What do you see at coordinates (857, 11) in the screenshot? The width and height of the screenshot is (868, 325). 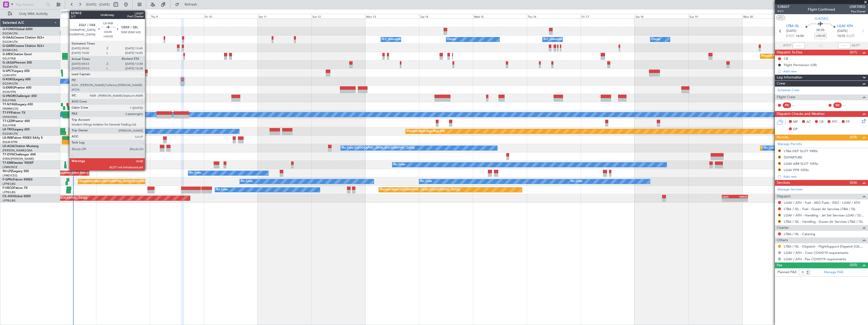 I see `span: Pos Owner` at bounding box center [857, 11].